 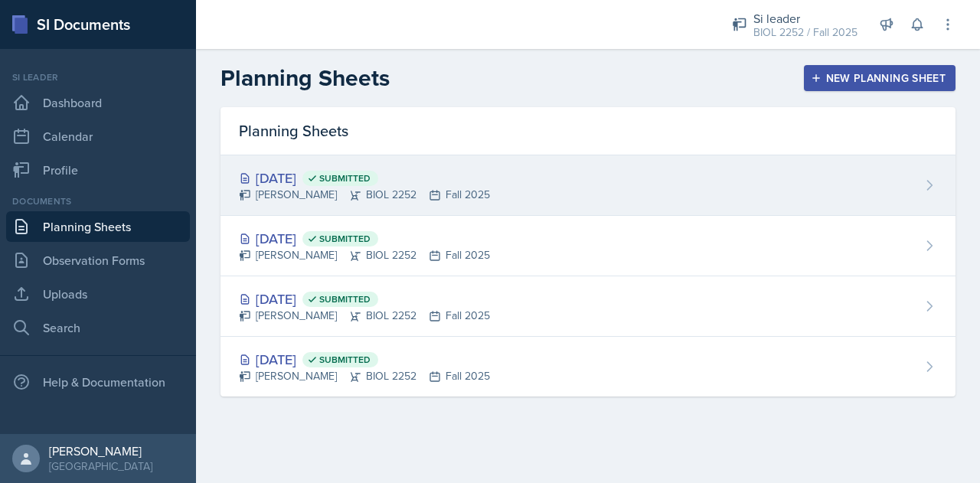 What do you see at coordinates (98, 202) in the screenshot?
I see `div: Documents` at bounding box center [98, 202].